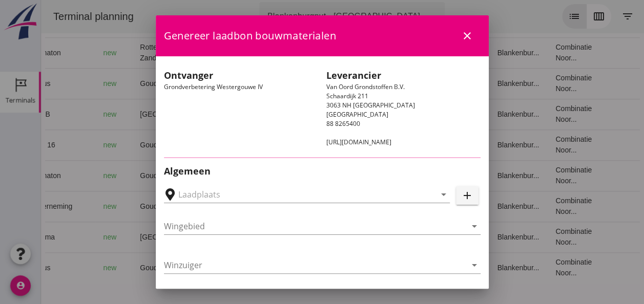 Image resolution: width=644 pixels, height=304 pixels. I want to click on i: list, so click(533, 16).